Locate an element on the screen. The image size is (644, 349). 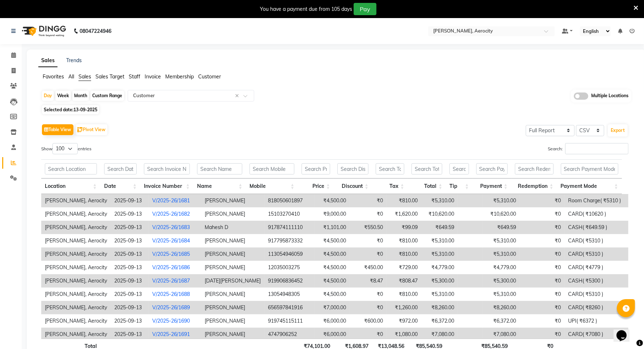
td: CASH( ₹649.59 ) is located at coordinates (596, 227).